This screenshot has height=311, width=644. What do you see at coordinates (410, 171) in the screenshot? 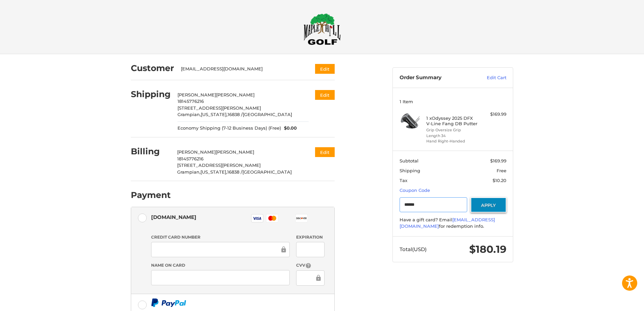
I see `span: Shipping` at bounding box center [410, 171].